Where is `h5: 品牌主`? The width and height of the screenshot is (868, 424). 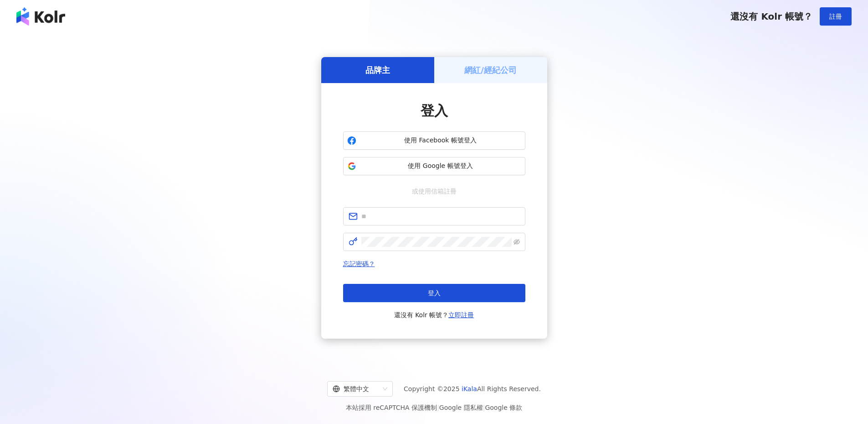 h5: 品牌主 is located at coordinates (378, 70).